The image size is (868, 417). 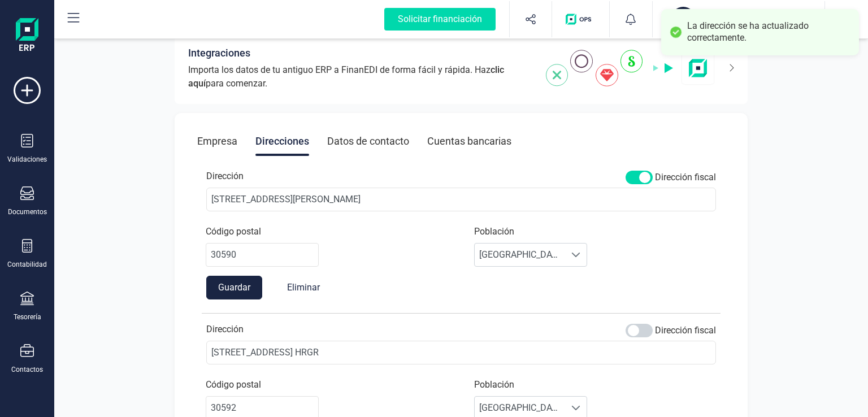 I want to click on button: Eliminar, so click(x=304, y=287).